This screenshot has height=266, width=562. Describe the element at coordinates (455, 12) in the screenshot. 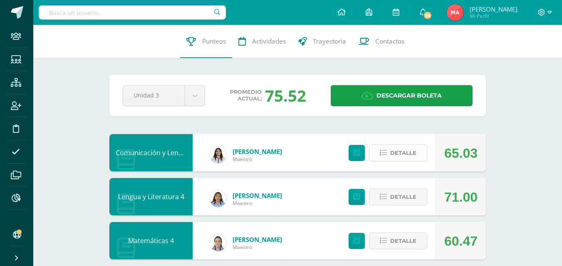

I see `img: 8d3d044f6c5e0d360e86203a217bbd6d.png` at that location.